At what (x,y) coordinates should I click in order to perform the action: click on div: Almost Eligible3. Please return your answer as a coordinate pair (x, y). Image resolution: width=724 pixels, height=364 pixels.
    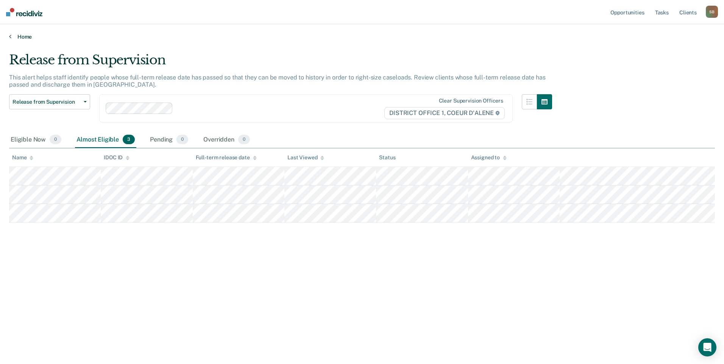
    Looking at the image, I should click on (106, 140).